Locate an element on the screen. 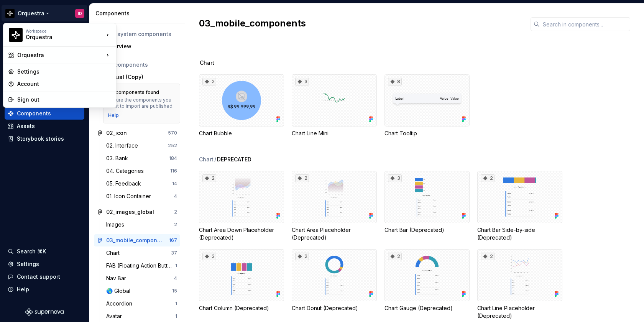 This screenshot has width=644, height=322. div: Account is located at coordinates (64, 84).